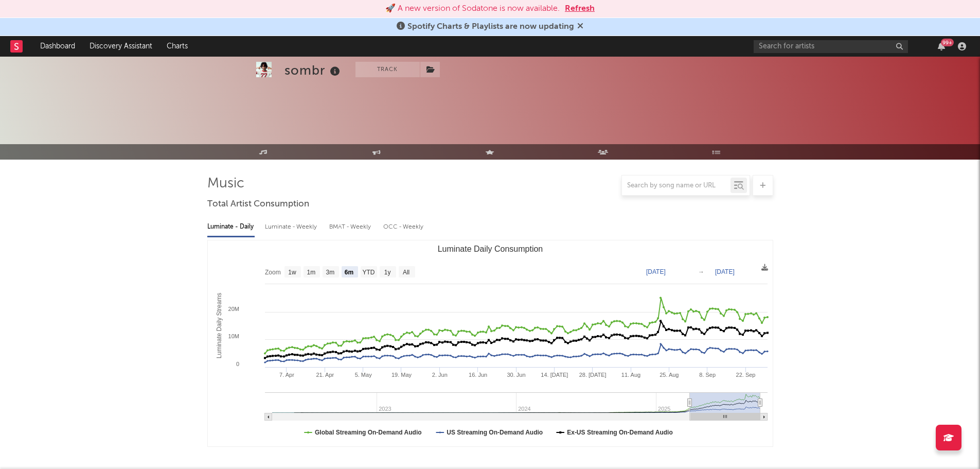  Describe the element at coordinates (237, 364) in the screenshot. I see `text: 0` at that location.